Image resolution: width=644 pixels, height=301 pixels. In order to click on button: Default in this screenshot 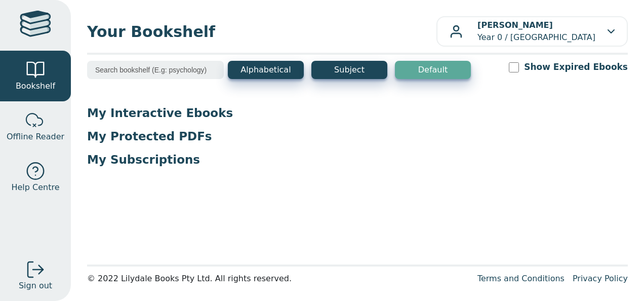, I will do `click(433, 70)`.